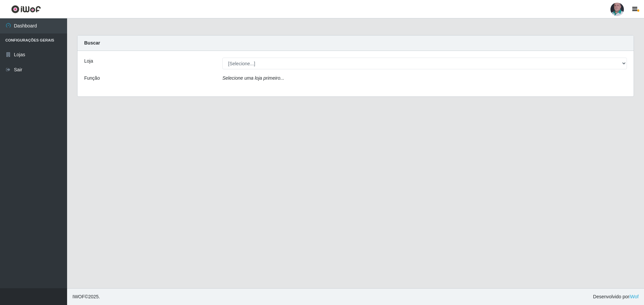 Image resolution: width=644 pixels, height=305 pixels. What do you see at coordinates (26, 9) in the screenshot?
I see `img: CoreUI Logo` at bounding box center [26, 9].